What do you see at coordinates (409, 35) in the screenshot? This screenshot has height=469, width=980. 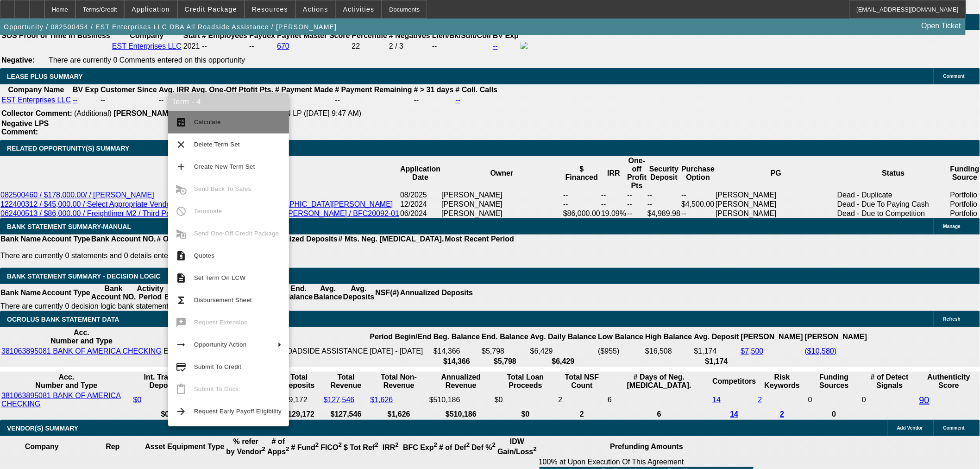 I see `b: # Negatives` at bounding box center [409, 35].